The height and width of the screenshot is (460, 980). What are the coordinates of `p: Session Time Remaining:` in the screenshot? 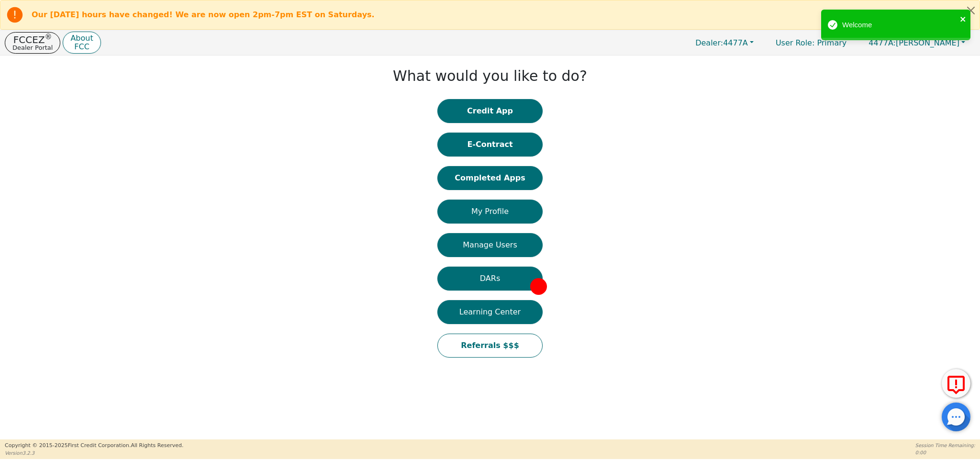 It's located at (945, 445).